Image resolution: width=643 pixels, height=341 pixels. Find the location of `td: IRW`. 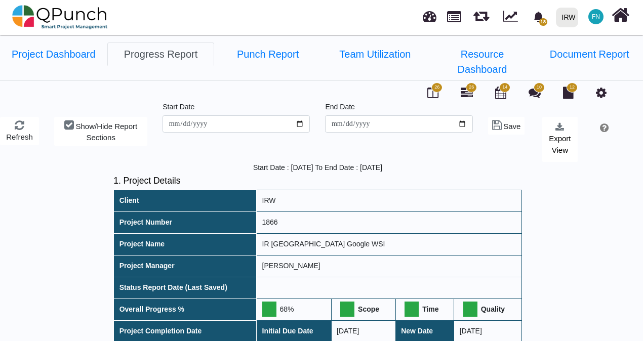

td: IRW is located at coordinates (389, 201).